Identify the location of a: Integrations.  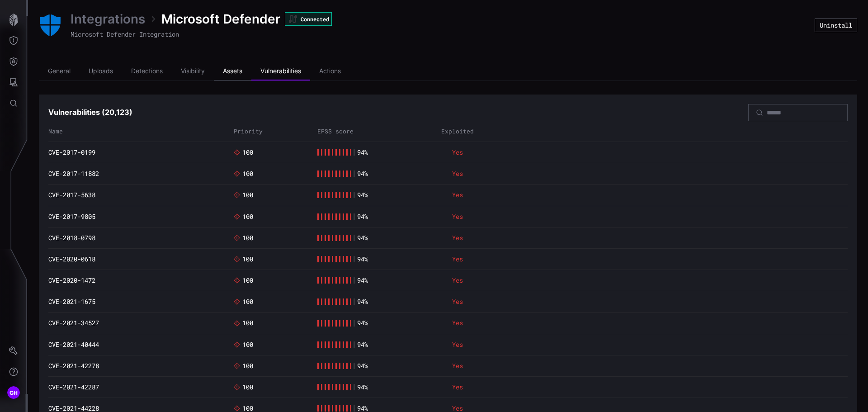
(107, 19).